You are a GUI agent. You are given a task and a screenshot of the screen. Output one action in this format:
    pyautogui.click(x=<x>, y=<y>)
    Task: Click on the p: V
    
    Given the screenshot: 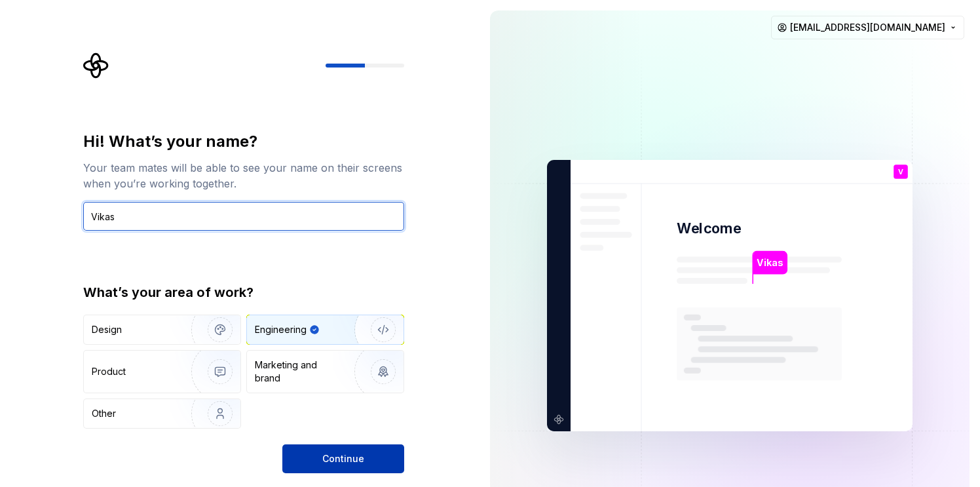 What is the action you would take?
    pyautogui.click(x=900, y=171)
    